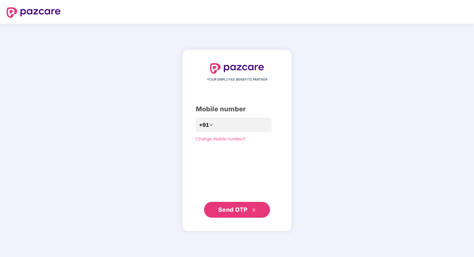 The height and width of the screenshot is (257, 474). What do you see at coordinates (204, 125) in the screenshot?
I see `span: +91` at bounding box center [204, 125].